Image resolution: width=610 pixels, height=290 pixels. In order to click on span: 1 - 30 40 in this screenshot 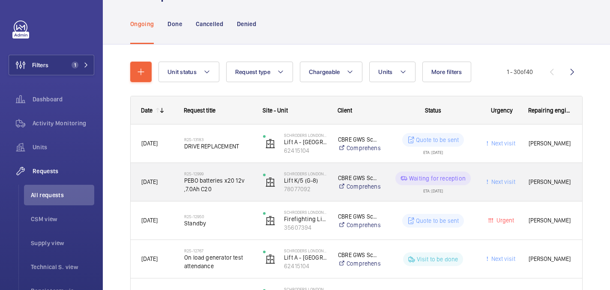, I will do `click(520, 72)`.